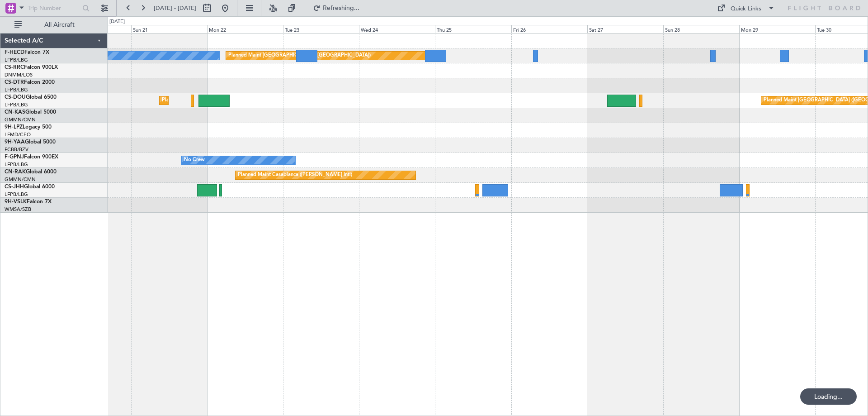 This screenshot has width=868, height=416. What do you see at coordinates (30, 172) in the screenshot?
I see `a: CN-RAKGlobal 6000` at bounding box center [30, 172].